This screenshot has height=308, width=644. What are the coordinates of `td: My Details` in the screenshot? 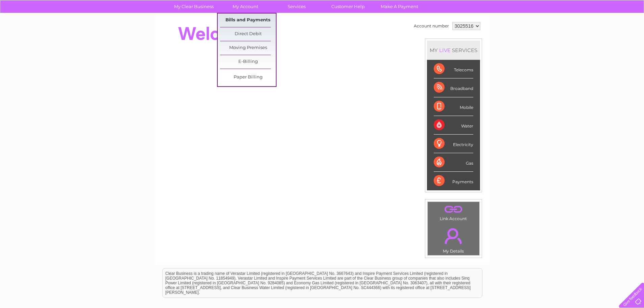 It's located at (453, 239).